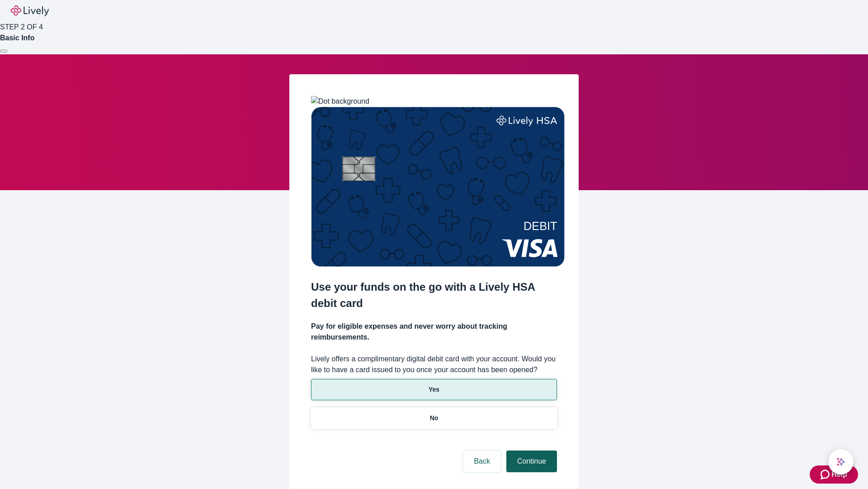  What do you see at coordinates (841, 462) in the screenshot?
I see `button: chat` at bounding box center [841, 462].